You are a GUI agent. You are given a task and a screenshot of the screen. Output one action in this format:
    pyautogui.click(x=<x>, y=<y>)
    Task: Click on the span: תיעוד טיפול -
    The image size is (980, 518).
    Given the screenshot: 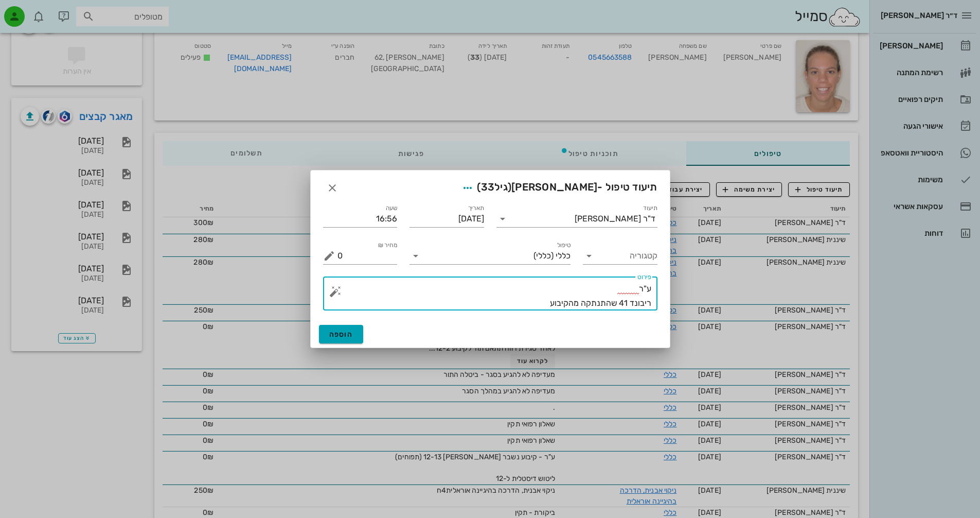 What is the action you would take?
    pyautogui.click(x=557, y=188)
    